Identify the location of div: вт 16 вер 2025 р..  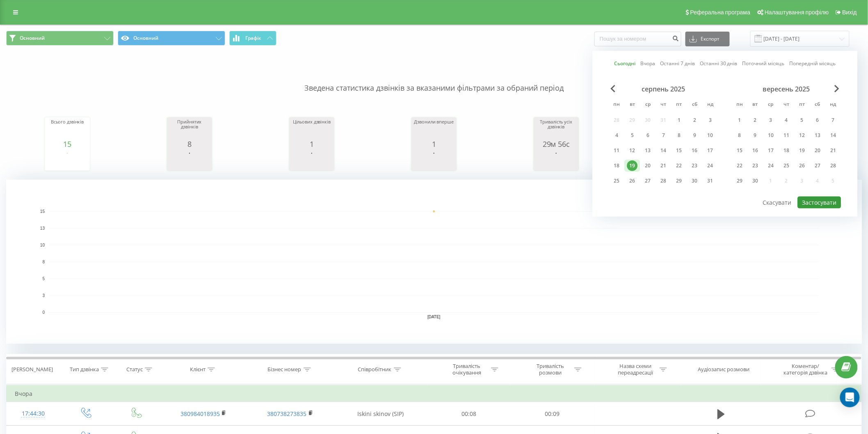
(756, 151).